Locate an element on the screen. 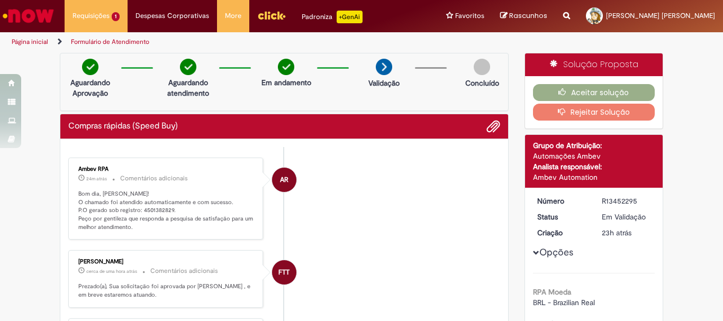 The width and height of the screenshot is (723, 321). span: Despesas Corporativas is located at coordinates (172, 16).